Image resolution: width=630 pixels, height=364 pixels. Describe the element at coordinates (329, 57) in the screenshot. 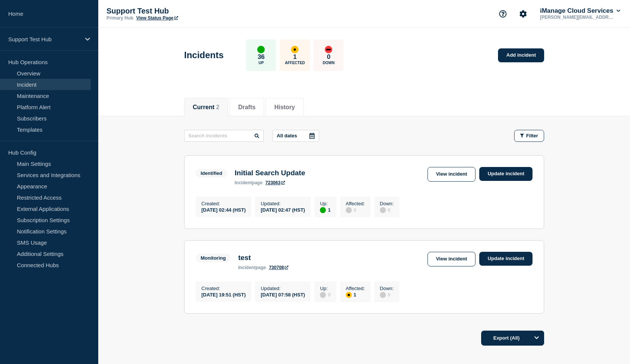

I see `p: 0` at that location.